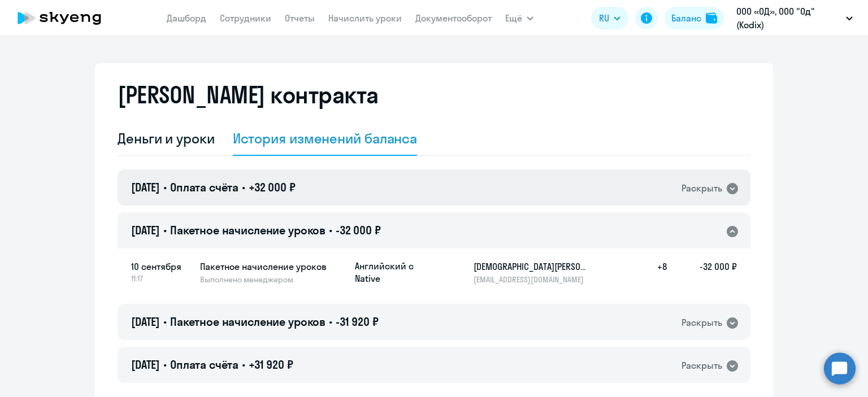 This screenshot has height=397, width=868. I want to click on span: -32 000 ₽, so click(358, 230).